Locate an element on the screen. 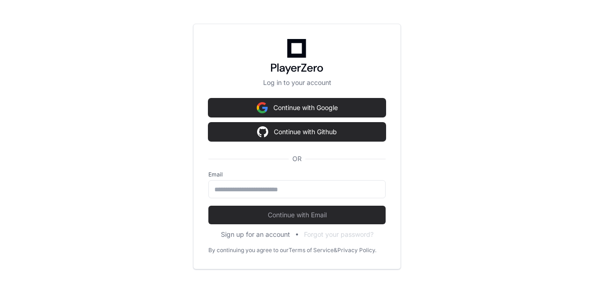 The height and width of the screenshot is (293, 594). p: Log in to your account is located at coordinates (297, 83).